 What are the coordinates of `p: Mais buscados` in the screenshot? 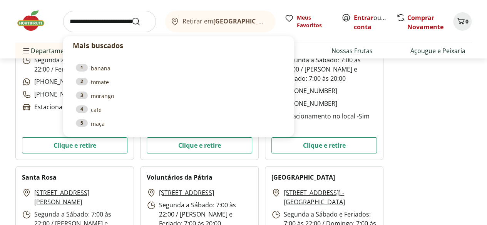 It's located at (179, 45).